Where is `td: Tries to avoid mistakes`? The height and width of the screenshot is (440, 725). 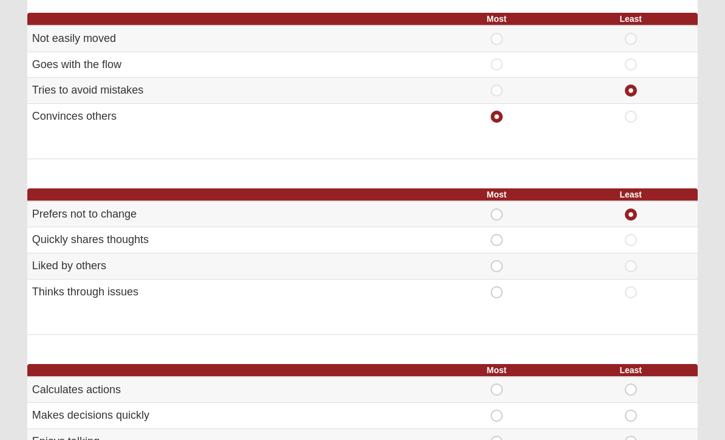
td: Tries to avoid mistakes is located at coordinates (228, 91).